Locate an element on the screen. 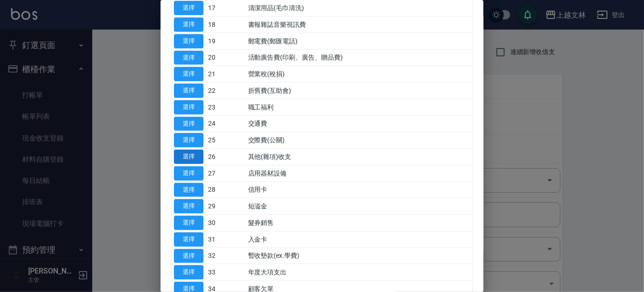 The image size is (644, 292). td: 郵電費(郵匯電話) is located at coordinates (359, 41).